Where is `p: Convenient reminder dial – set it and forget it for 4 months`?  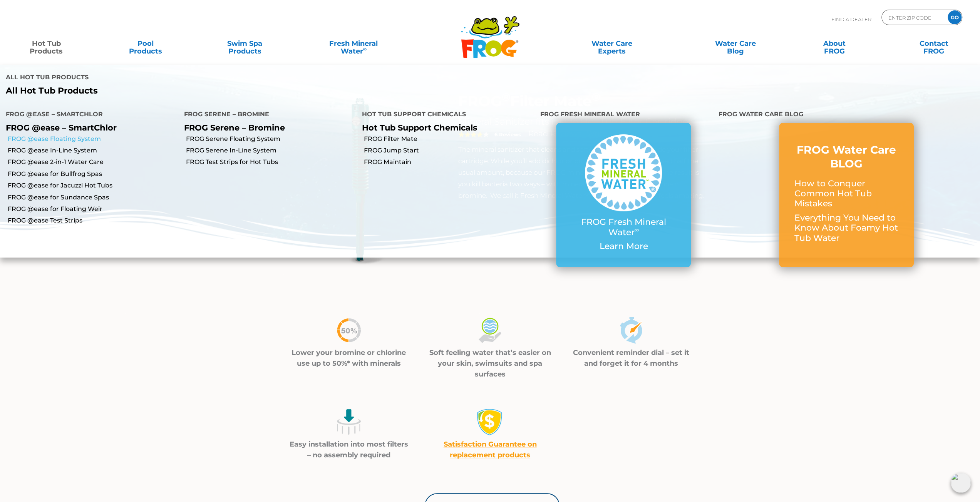 p: Convenient reminder dial – set it and forget it for 4 months is located at coordinates (631, 358).